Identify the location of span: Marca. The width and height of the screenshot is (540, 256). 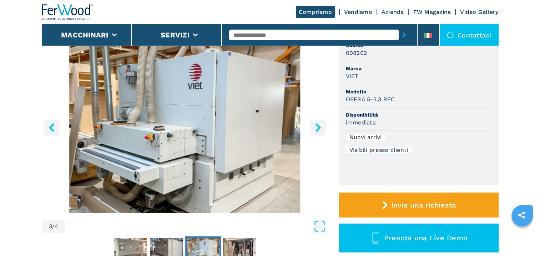
(418, 68).